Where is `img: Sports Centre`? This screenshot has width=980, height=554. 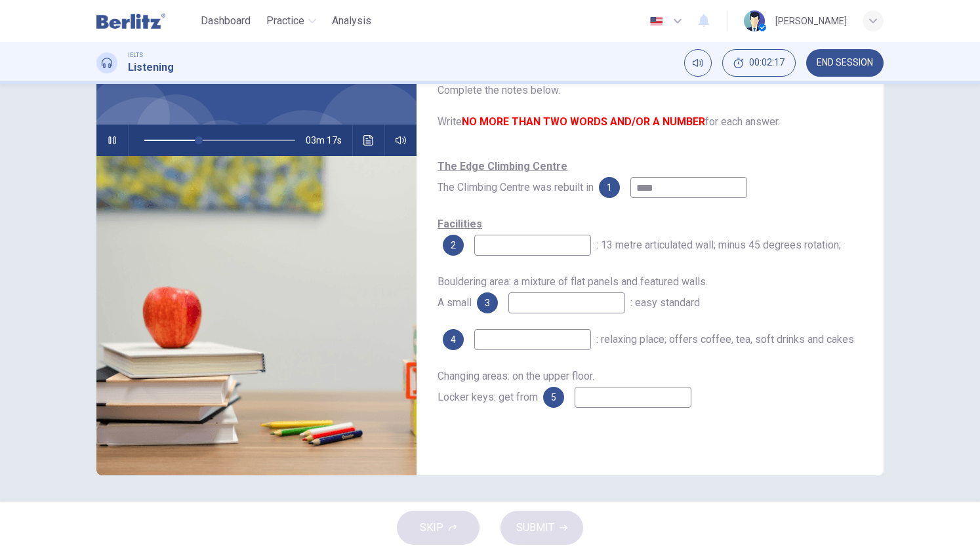
img: Sports Centre is located at coordinates (256, 315).